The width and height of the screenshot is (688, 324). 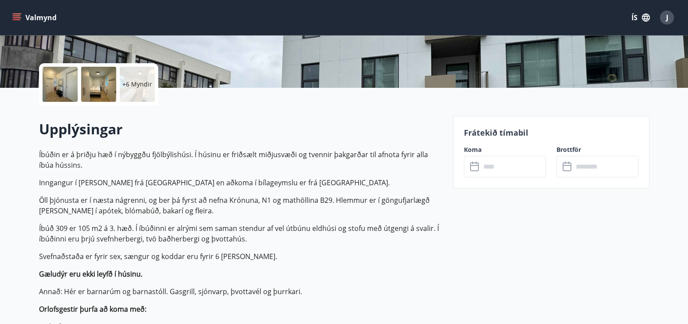 What do you see at coordinates (241, 291) in the screenshot?
I see `p: Annað: Hér er barnarúm og barnastóll. Gasgrill, sjónvarp, þvottavél og þurrkari.` at bounding box center [241, 291].